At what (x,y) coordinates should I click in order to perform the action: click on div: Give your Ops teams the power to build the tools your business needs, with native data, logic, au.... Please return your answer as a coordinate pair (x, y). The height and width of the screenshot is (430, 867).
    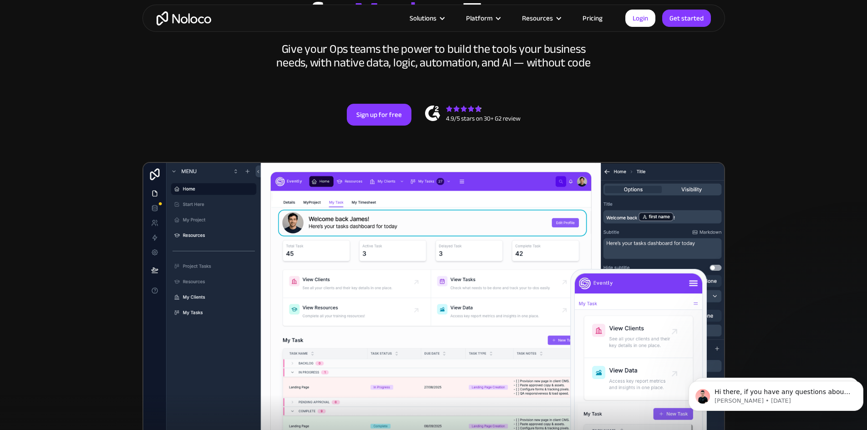
    Looking at the image, I should click on (434, 56).